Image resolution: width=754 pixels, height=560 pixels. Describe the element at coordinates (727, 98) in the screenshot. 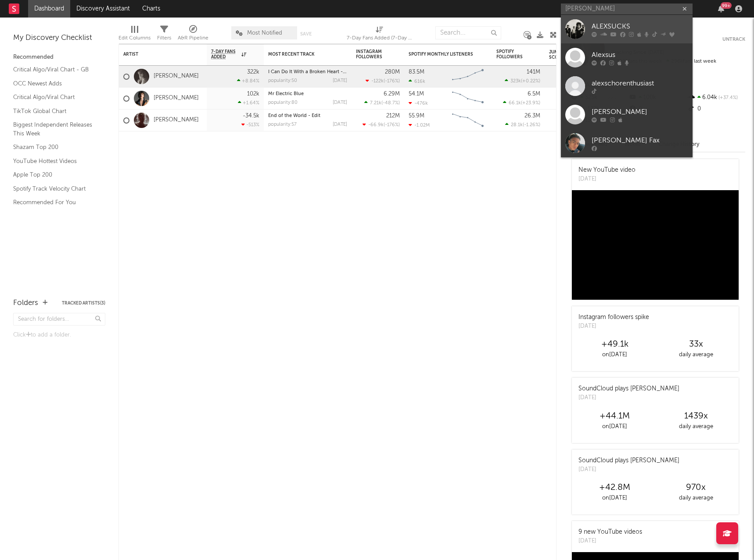

I see `span: +37.4 %` at that location.